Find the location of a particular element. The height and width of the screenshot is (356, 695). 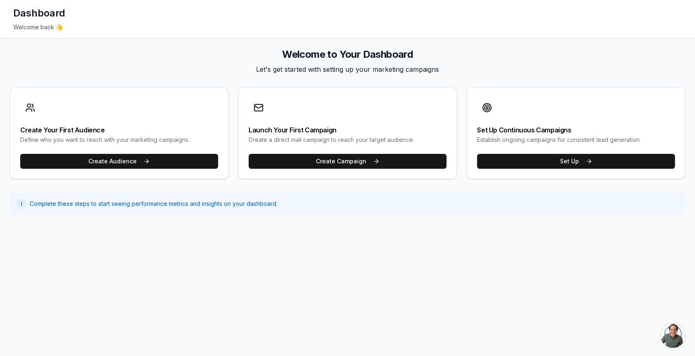

div: Welcome back 👋 is located at coordinates (347, 27).